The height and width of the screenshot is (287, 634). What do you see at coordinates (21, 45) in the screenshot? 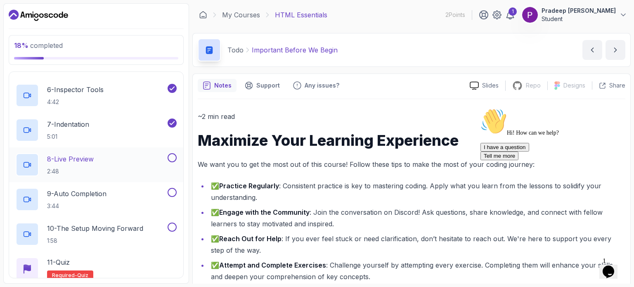
I see `span: 18 %` at bounding box center [21, 45].